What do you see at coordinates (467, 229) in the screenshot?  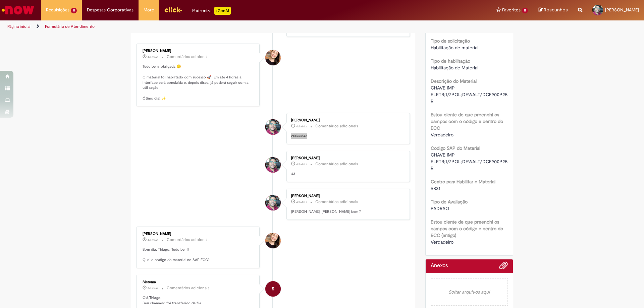 I see `b: Estou ciente de que preenchi os campos com o código e centro do ECC (antigo)` at bounding box center [467, 229].